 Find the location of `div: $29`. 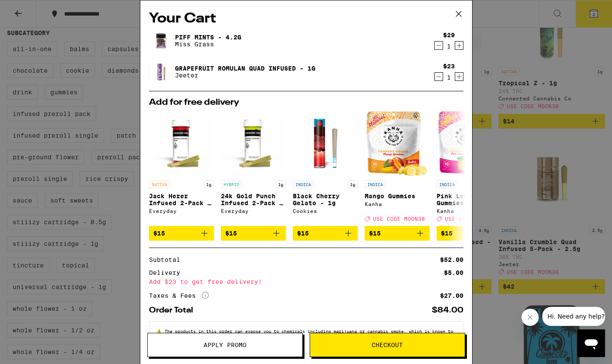

div: $29 is located at coordinates (449, 35).